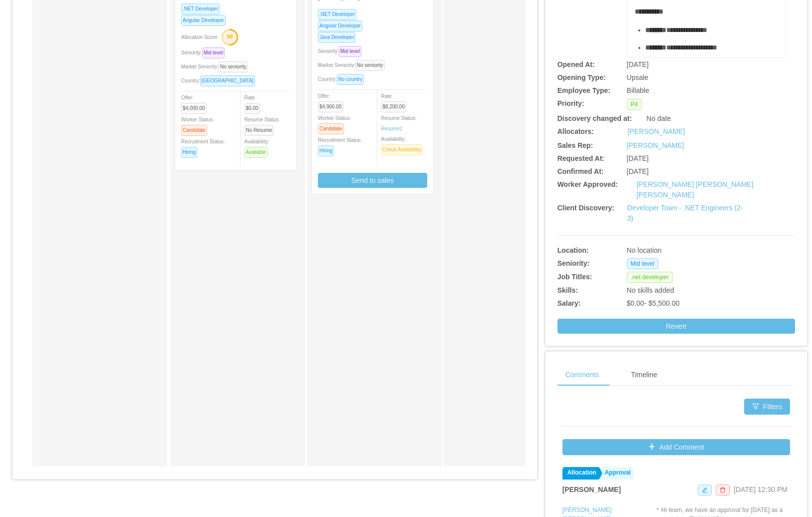  Describe the element at coordinates (230, 37) in the screenshot. I see `text: 50` at that location.